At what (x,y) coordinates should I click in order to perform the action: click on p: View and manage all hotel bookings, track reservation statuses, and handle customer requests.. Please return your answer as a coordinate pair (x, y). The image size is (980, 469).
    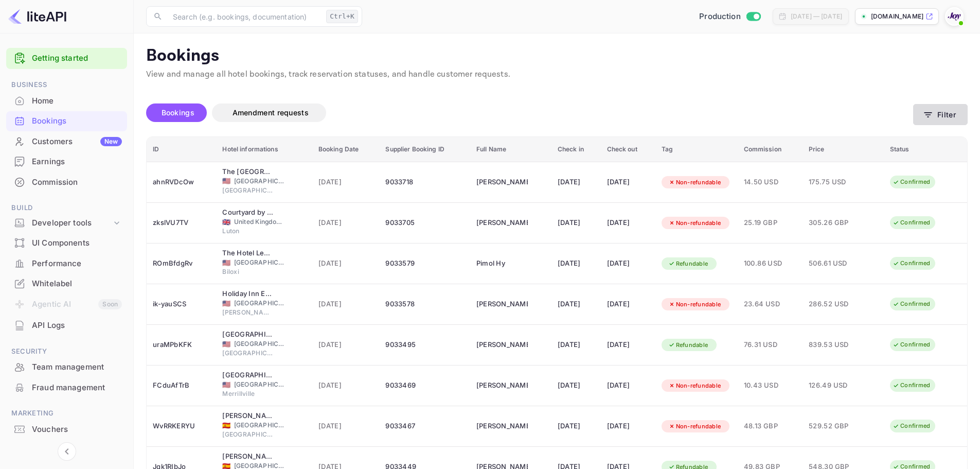
    Looking at the image, I should click on (556, 75).